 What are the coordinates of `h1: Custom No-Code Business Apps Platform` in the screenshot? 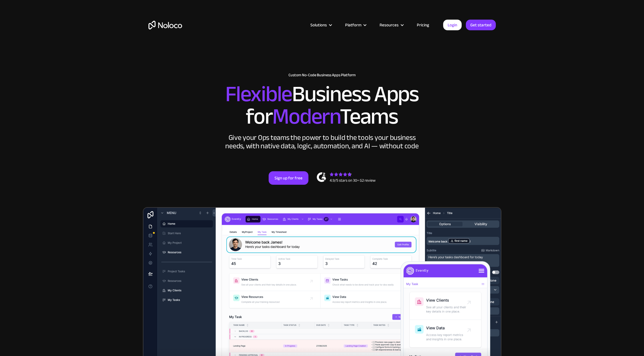 It's located at (322, 75).